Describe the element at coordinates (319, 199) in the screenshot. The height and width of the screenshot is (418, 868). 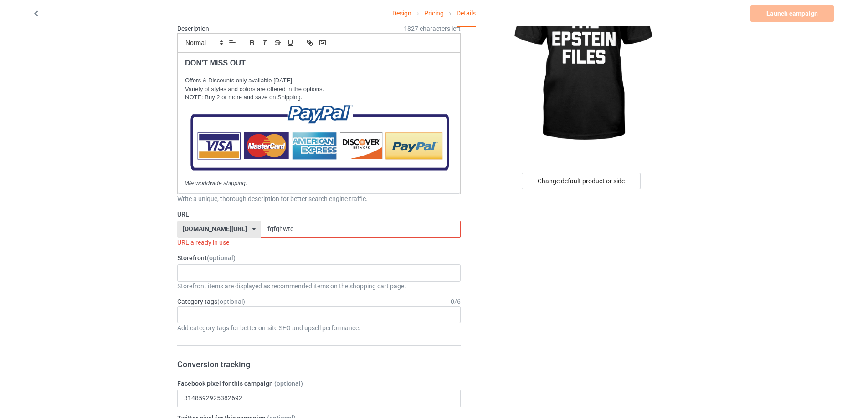
I see `div: Write a unique, thorough description for better search engine traffic.` at that location.